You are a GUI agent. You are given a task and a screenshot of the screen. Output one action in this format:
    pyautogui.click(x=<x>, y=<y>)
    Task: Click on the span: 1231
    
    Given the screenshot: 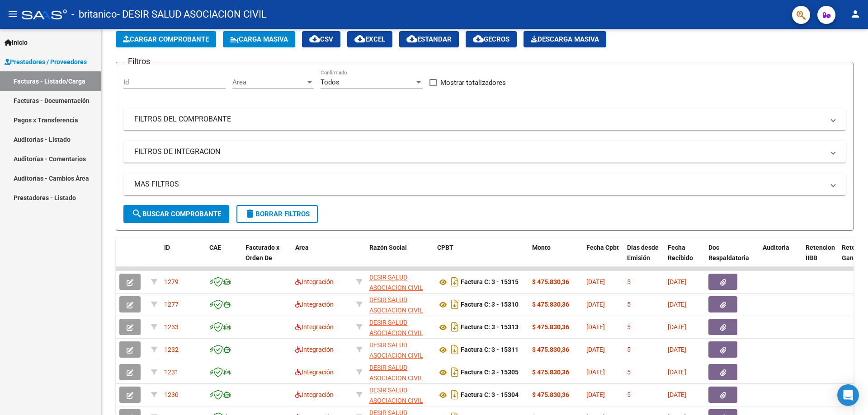 What is the action you would take?
    pyautogui.click(x=171, y=373)
    